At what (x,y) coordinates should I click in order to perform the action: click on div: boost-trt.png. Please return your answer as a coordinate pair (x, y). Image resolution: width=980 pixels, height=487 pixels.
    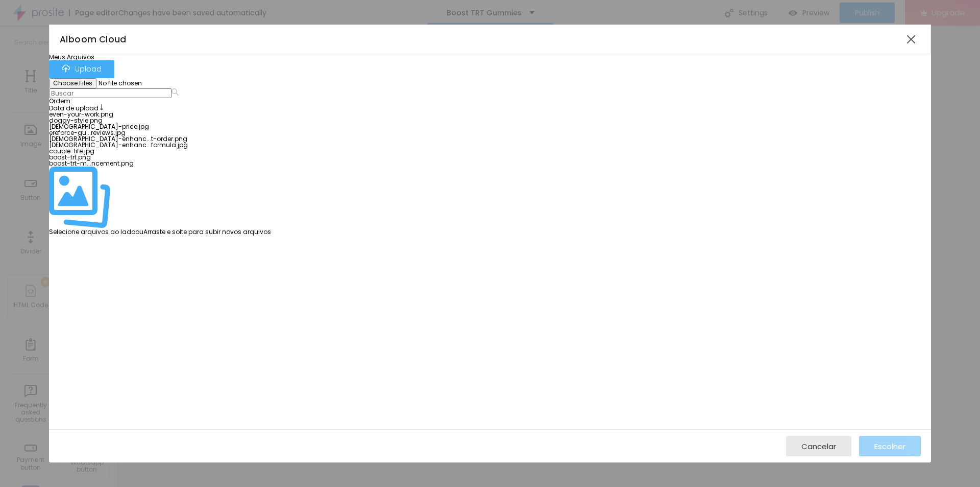
    Looking at the image, I should click on (159, 157).